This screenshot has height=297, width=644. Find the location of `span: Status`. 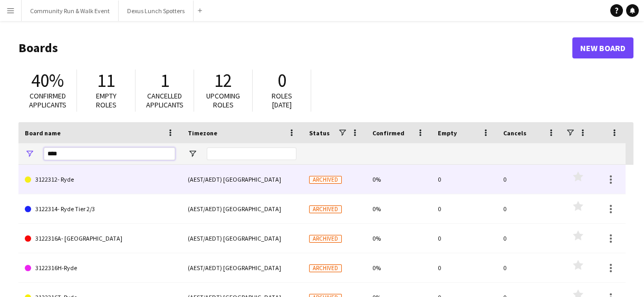

span: Status is located at coordinates (319, 133).